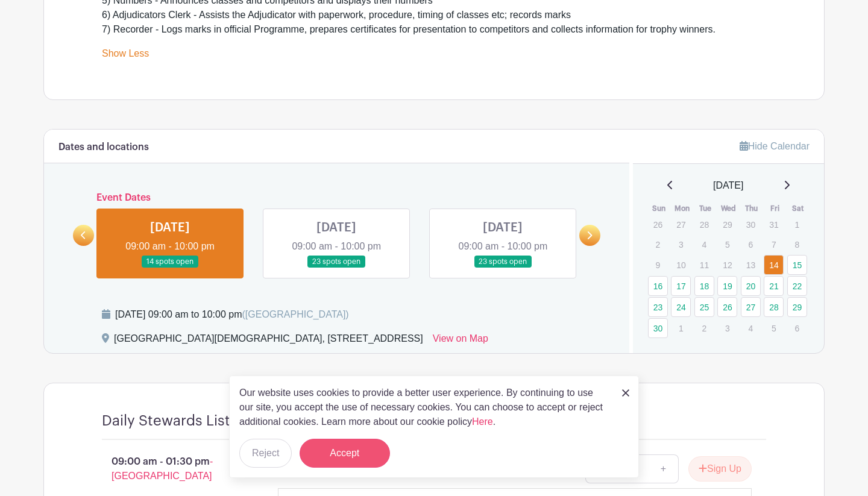 The width and height of the screenshot is (868, 496). Describe the element at coordinates (797, 264) in the screenshot. I see `a: 15` at that location.